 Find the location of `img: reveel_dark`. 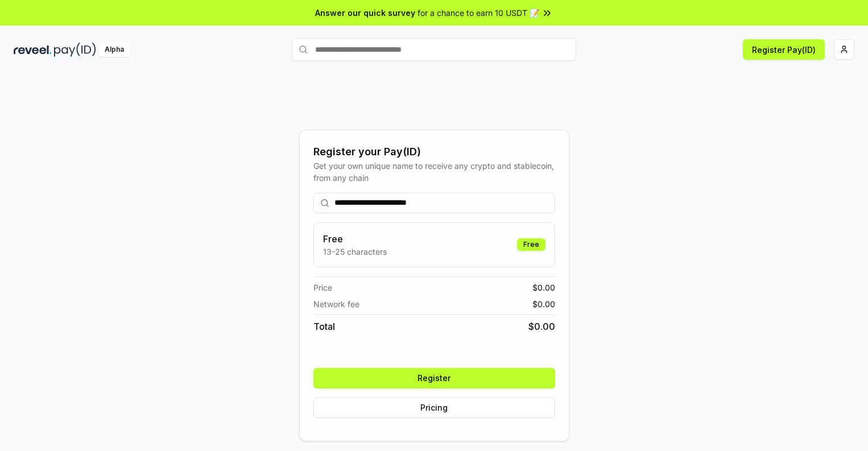

img: reveel_dark is located at coordinates (32, 50).